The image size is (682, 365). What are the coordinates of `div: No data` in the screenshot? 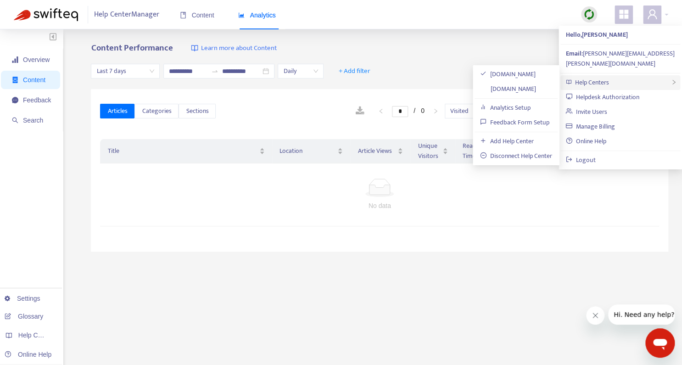 It's located at (379, 206).